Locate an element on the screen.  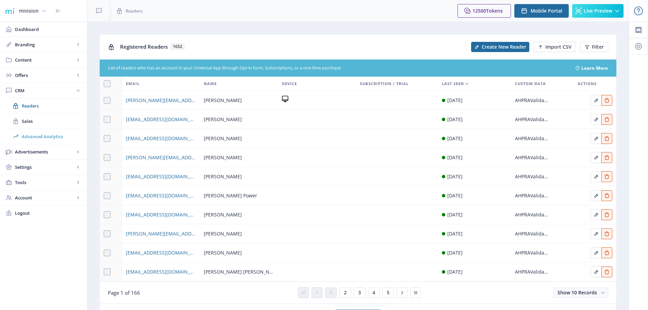
button: 1 is located at coordinates (331, 293).